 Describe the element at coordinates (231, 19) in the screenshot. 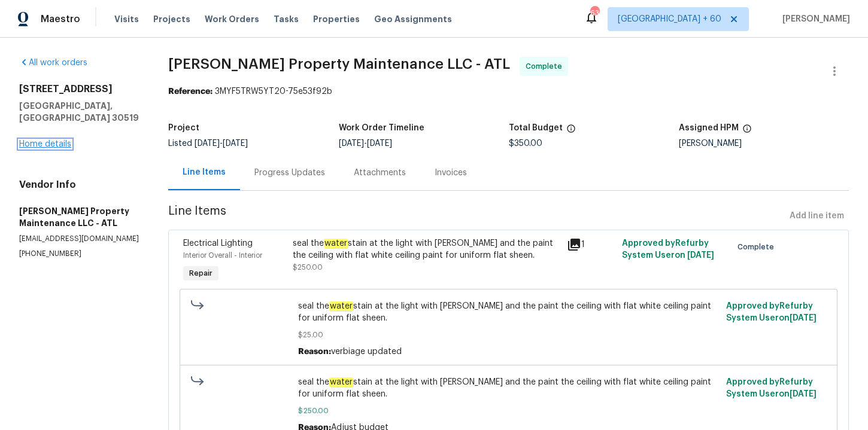

I see `span: Work Orders` at that location.